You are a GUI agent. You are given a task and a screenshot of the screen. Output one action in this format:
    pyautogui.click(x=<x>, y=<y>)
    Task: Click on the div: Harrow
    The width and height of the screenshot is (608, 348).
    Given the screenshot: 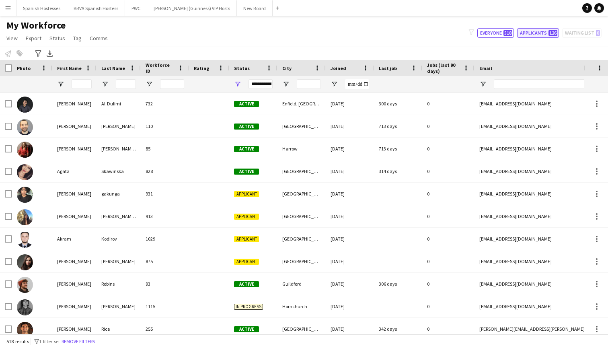 What is the action you would take?
    pyautogui.click(x=301, y=148)
    